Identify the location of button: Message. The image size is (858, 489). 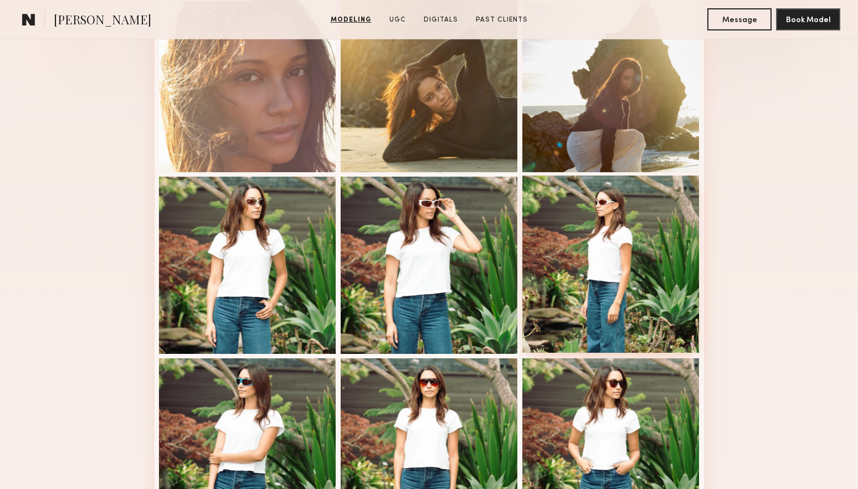
(740, 19).